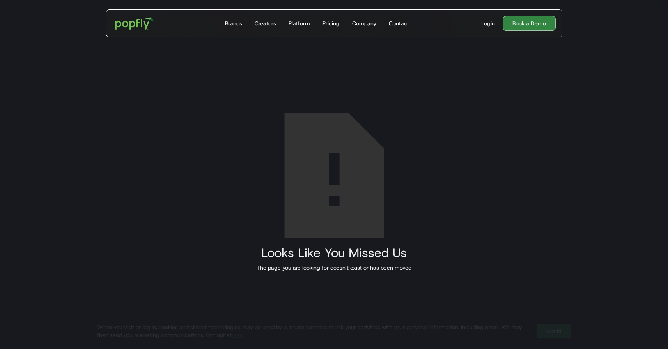  Describe the element at coordinates (299, 23) in the screenshot. I see `a: Platform` at that location.